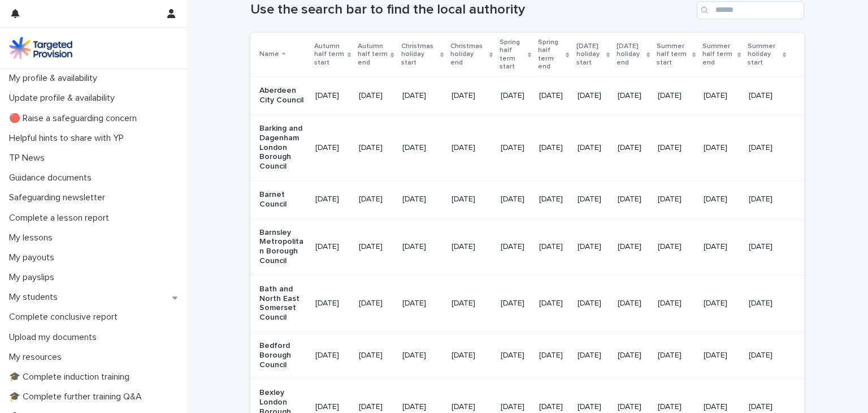 This screenshot has height=413, width=868. I want to click on p: Spring half term end, so click(550, 55).